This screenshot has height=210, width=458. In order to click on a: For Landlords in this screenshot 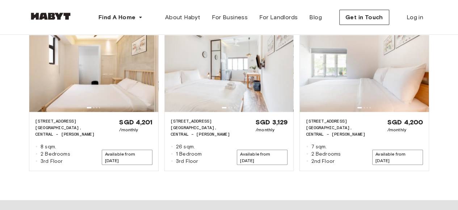, I will do `click(278, 17)`.